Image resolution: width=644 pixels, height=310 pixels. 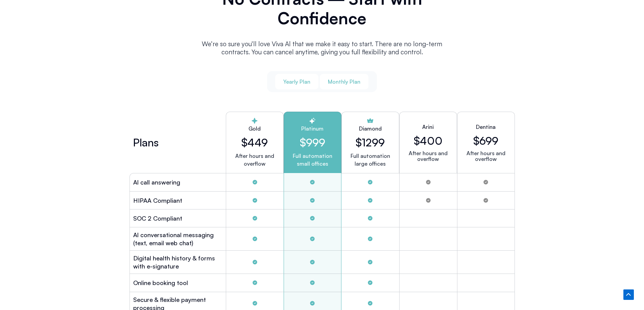 I want to click on p: We’re so sure you’ll love Viva Al that we make it easy to start. There are no long-term contracts..., so click(x=322, y=48).